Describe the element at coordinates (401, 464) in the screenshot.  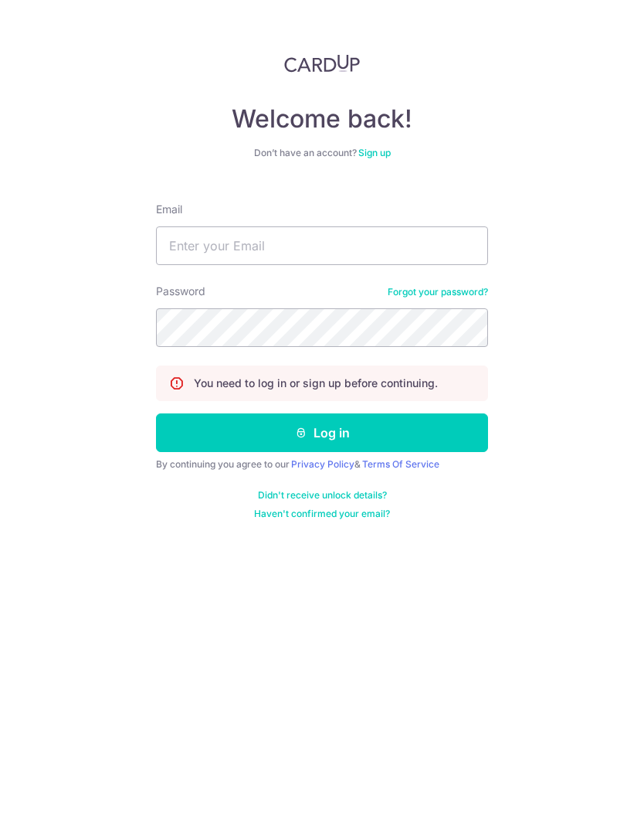
I see `a: Terms Of Service` at that location.